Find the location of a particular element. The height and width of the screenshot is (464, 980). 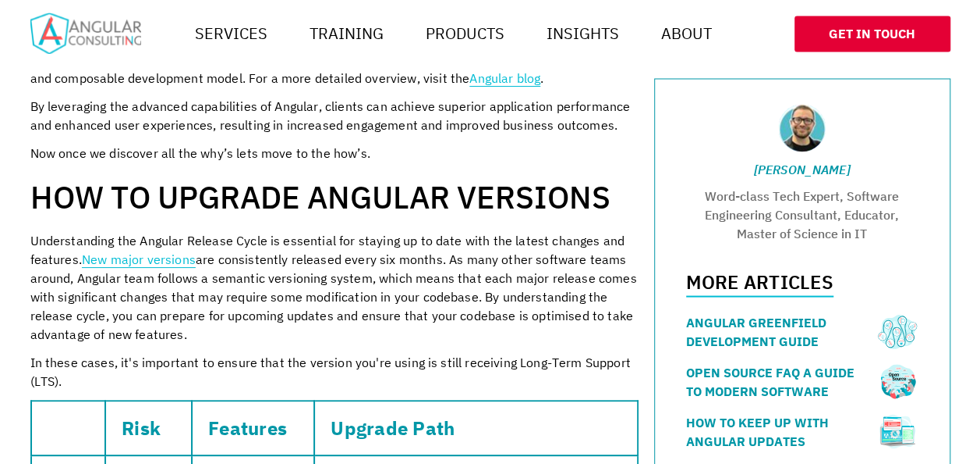

p: Now once we discover all the why’s lets move to the how’s. is located at coordinates (335, 153).